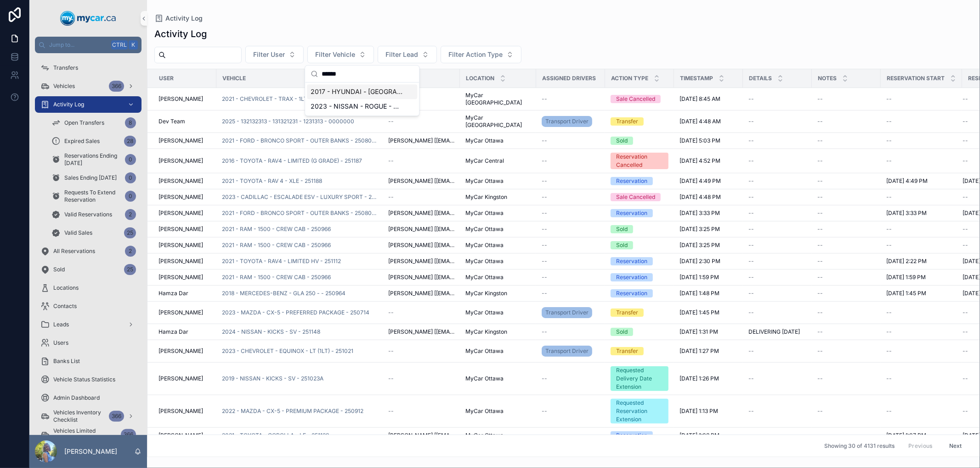  I want to click on a: Locations, so click(88, 288).